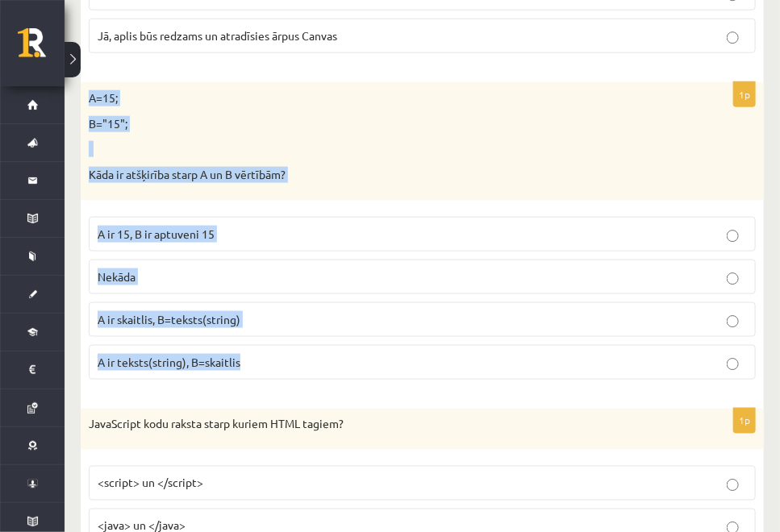  I want to click on a: Rīgas 1. Tālmācības vidusskola, so click(42, 48).